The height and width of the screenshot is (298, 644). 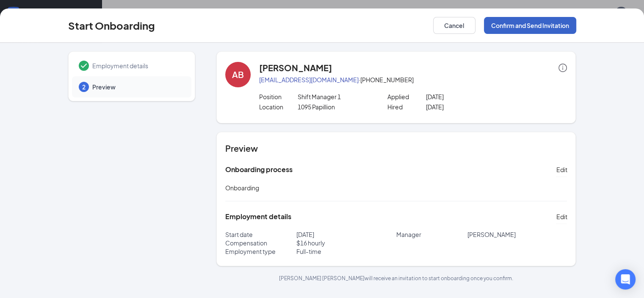 What do you see at coordinates (138, 66) in the screenshot?
I see `span: Employment details` at bounding box center [138, 66].